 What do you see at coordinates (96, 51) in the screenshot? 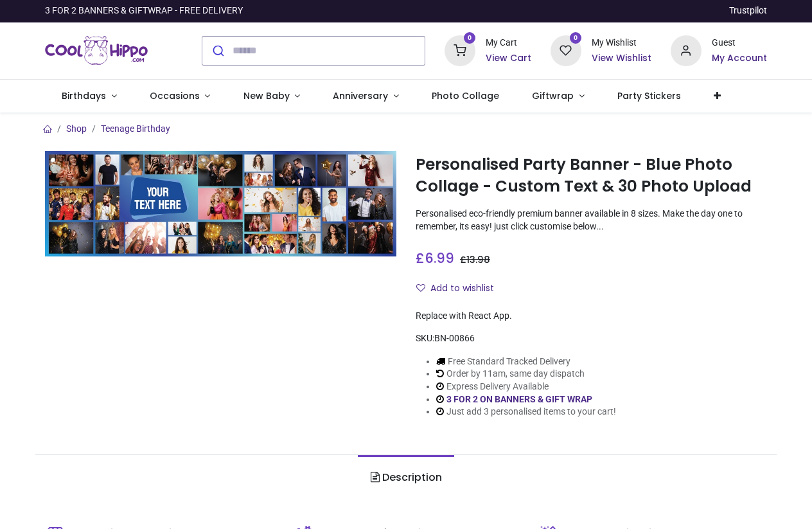
I see `img: Cool Hippo` at bounding box center [96, 51].